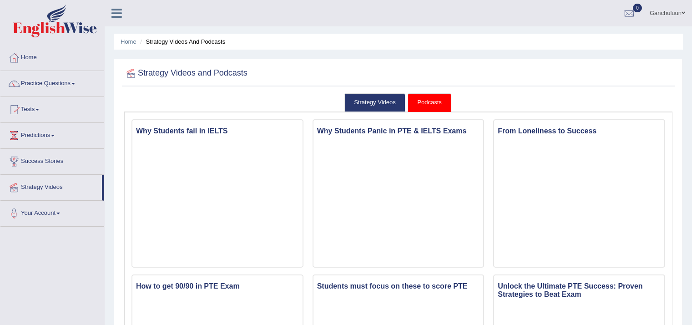  What do you see at coordinates (218, 131) in the screenshot?
I see `h3: Why Students fail in IELTS` at bounding box center [218, 131].